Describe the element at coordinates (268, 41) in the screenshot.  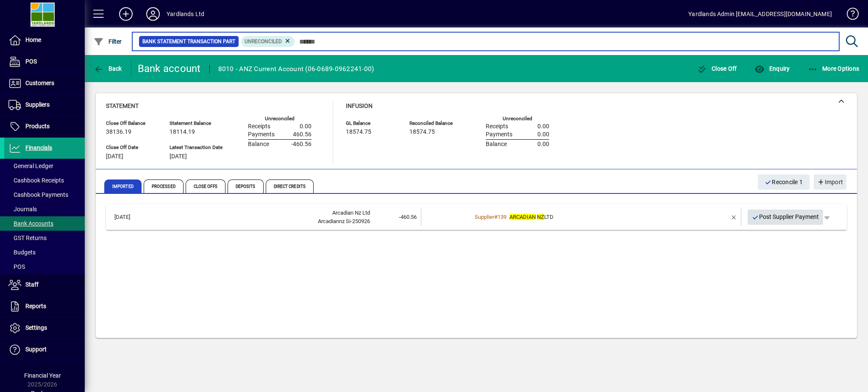
I see `mat-chip: Reconciliation Status: Unreconciled` at that location.